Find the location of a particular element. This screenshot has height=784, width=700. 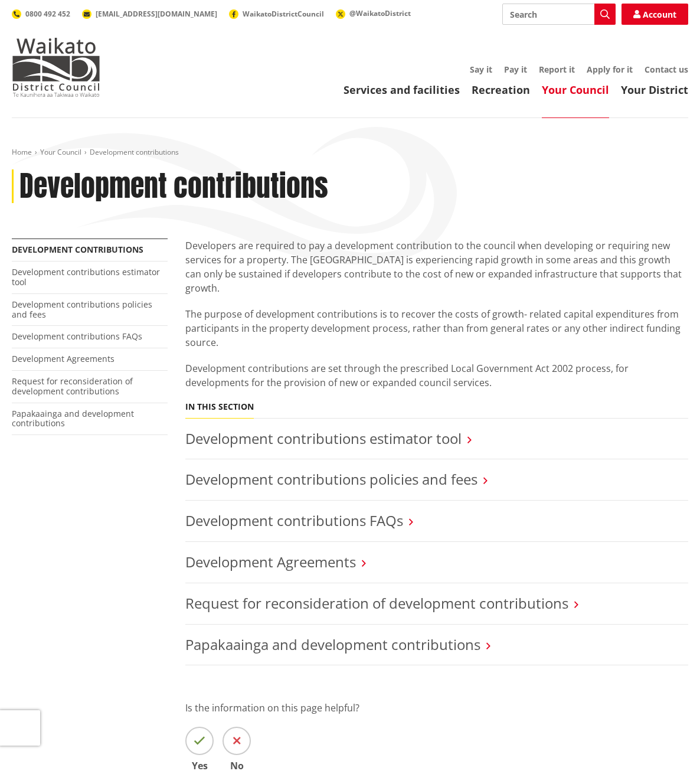

h5: In this section is located at coordinates (220, 407).